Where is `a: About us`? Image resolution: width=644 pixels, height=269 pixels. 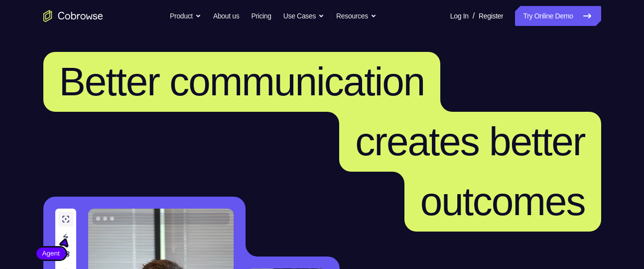 a: About us is located at coordinates (226, 16).